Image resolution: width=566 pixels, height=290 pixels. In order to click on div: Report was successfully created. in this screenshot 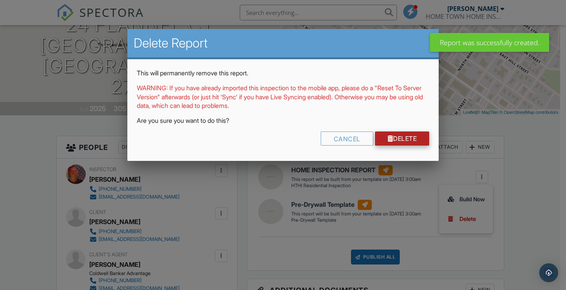, I will do `click(489, 42)`.